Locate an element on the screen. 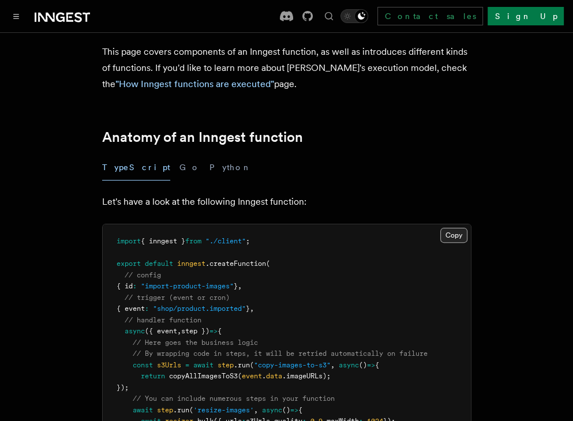 The width and height of the screenshot is (573, 421). span: { event is located at coordinates (130, 308).